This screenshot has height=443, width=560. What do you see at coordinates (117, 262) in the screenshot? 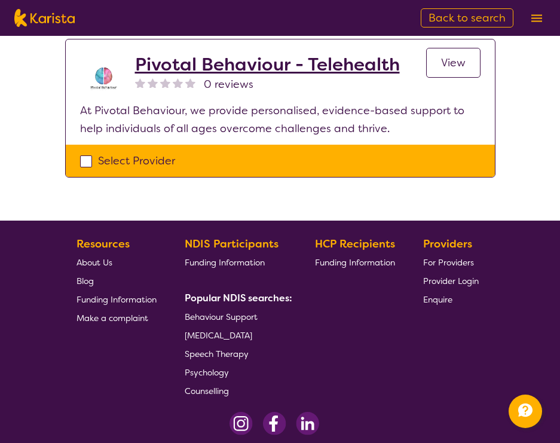
I see `a: About Us` at bounding box center [117, 262].